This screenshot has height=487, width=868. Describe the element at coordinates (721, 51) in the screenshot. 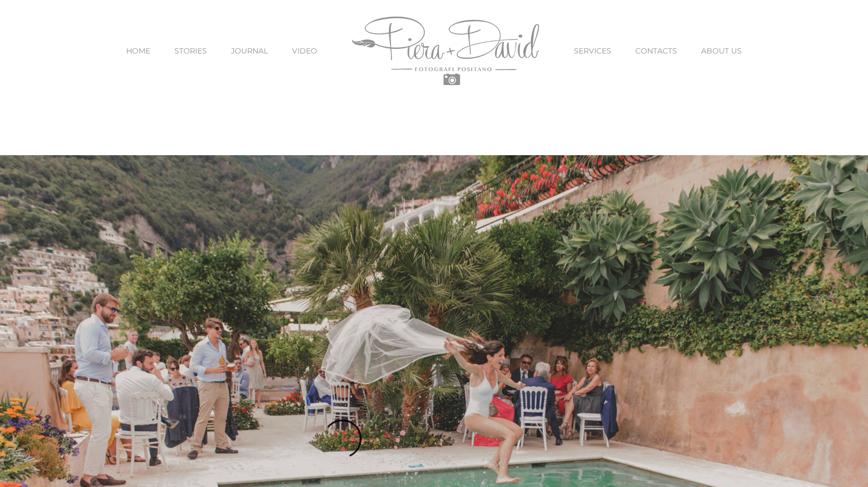

I see `span: ABOUT US` at that location.